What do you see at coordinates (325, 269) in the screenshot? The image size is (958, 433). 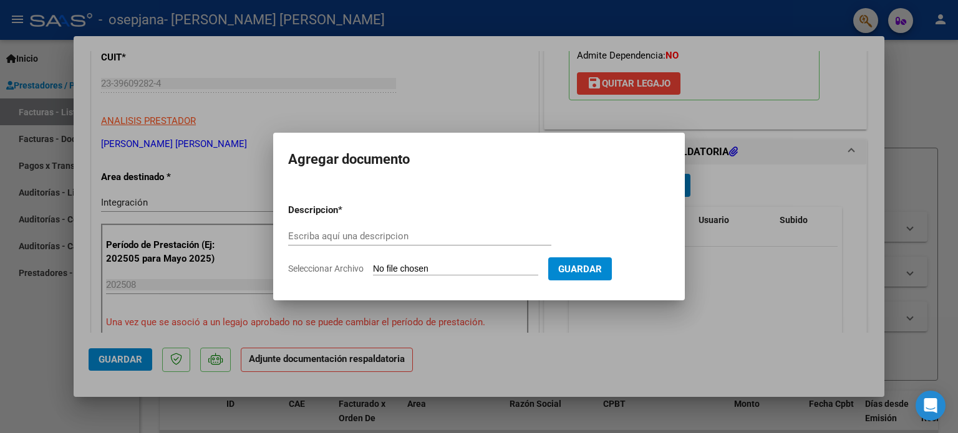 I see `span: Seleccionar Archivo` at bounding box center [325, 269].